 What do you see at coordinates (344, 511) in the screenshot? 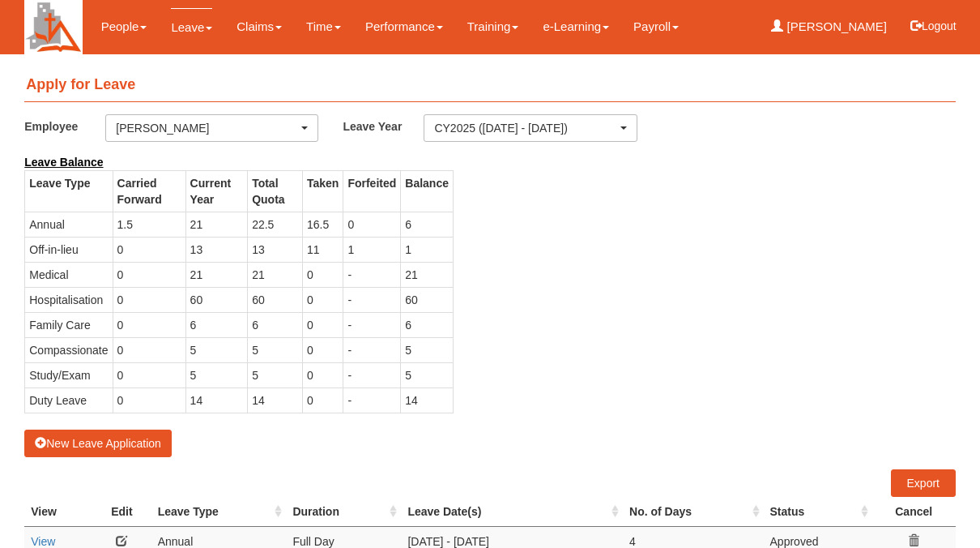
I see `th: Duration : activate to sort column ascending` at bounding box center [344, 511].